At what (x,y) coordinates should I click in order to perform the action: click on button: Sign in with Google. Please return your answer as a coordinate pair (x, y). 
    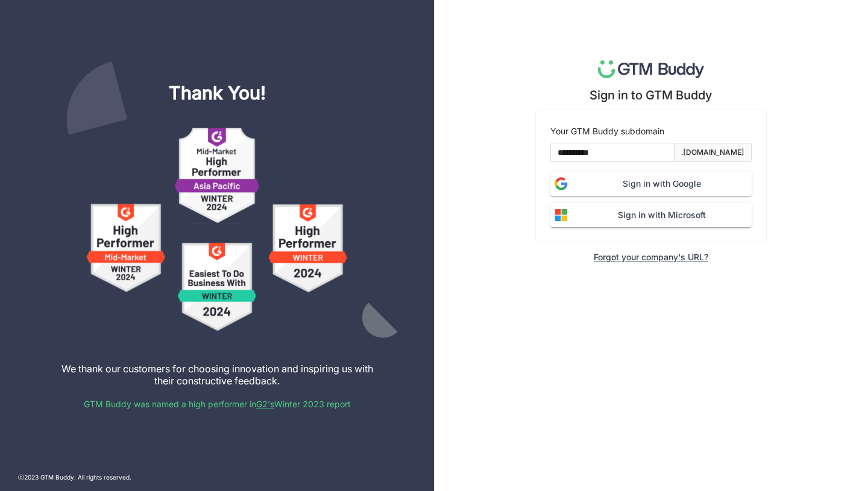
    Looking at the image, I should click on (651, 184).